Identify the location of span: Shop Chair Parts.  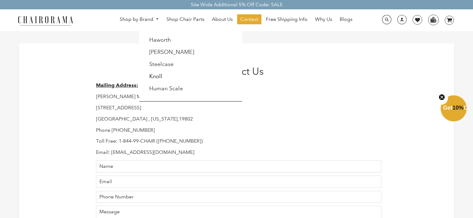
(186, 19).